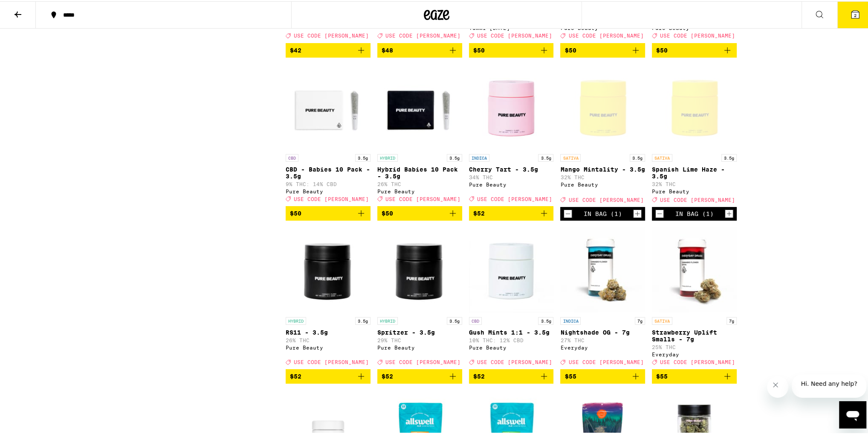 The height and width of the screenshot is (434, 868). What do you see at coordinates (694, 269) in the screenshot?
I see `img: Everyday - Strawberry Uplift Smalls - 7g` at bounding box center [694, 269].